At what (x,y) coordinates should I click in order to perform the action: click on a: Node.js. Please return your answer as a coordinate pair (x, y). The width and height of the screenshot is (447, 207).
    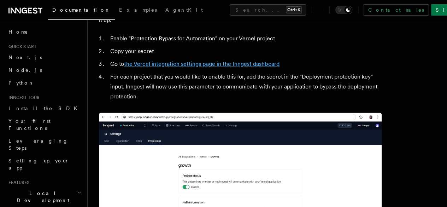
    Looking at the image, I should click on (44, 70).